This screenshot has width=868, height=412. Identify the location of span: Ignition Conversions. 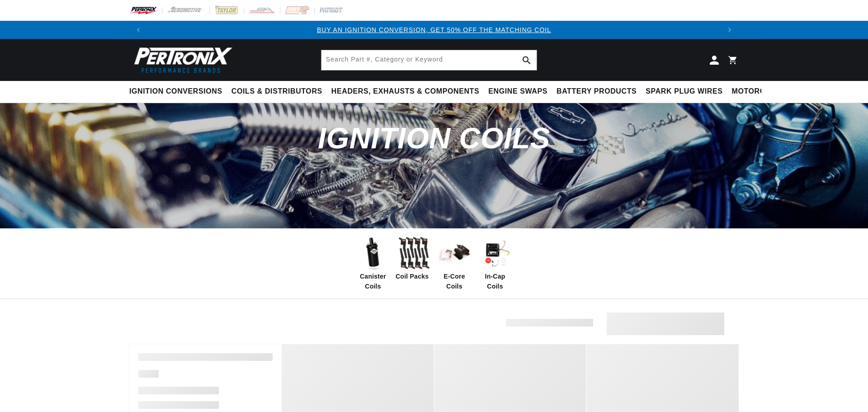
(176, 91).